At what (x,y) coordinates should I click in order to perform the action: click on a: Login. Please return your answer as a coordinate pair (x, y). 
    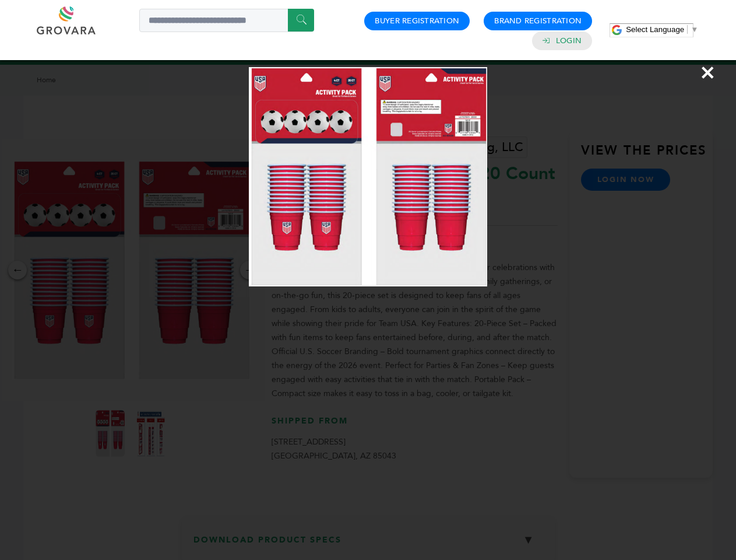
    Looking at the image, I should click on (569, 41).